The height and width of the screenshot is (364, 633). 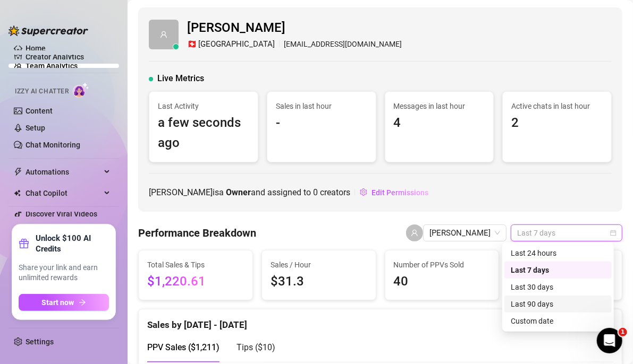 What do you see at coordinates (558, 254) in the screenshot?
I see `div: Last 24 hours` at bounding box center [558, 254].